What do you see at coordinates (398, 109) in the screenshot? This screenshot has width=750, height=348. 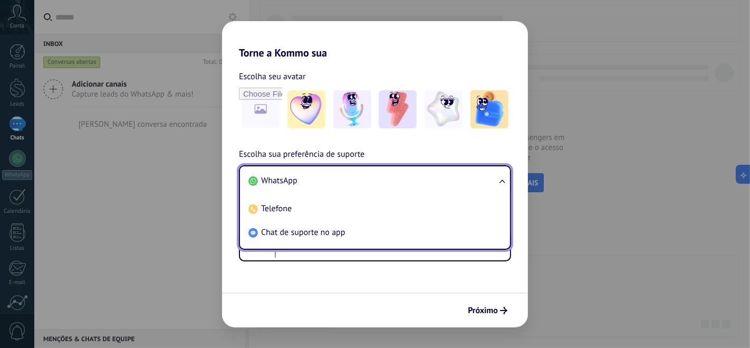 I see `img: -3.jpeg` at bounding box center [398, 109].